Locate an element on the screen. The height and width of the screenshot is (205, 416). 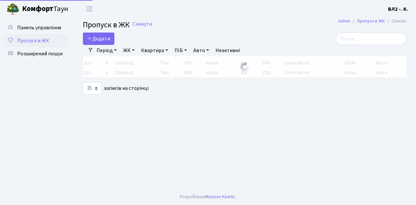
a: Неактивні is located at coordinates (228, 50).